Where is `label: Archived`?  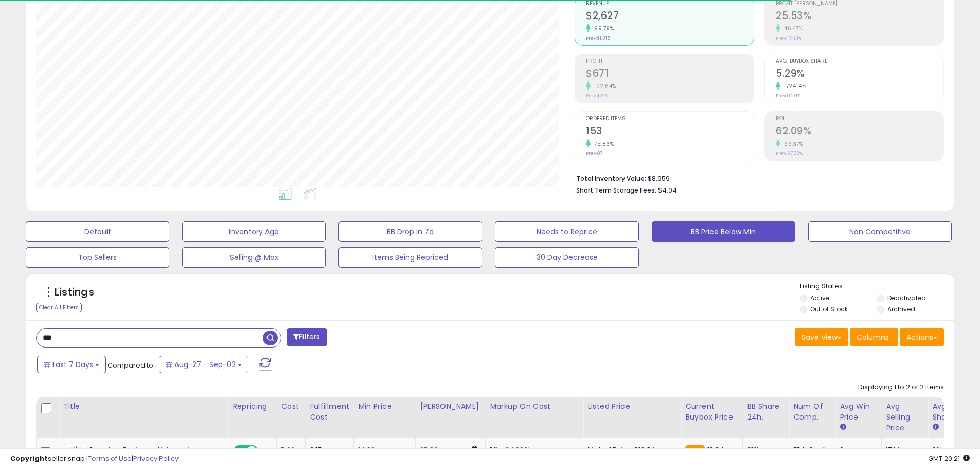 label: Archived is located at coordinates (901, 309).